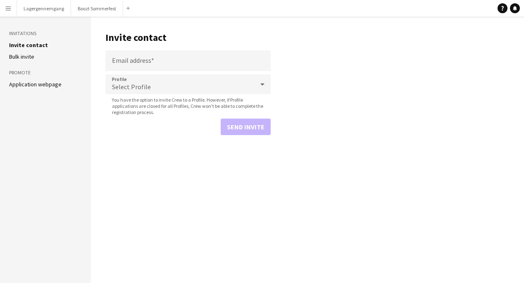  I want to click on h1: Invite contact, so click(188, 38).